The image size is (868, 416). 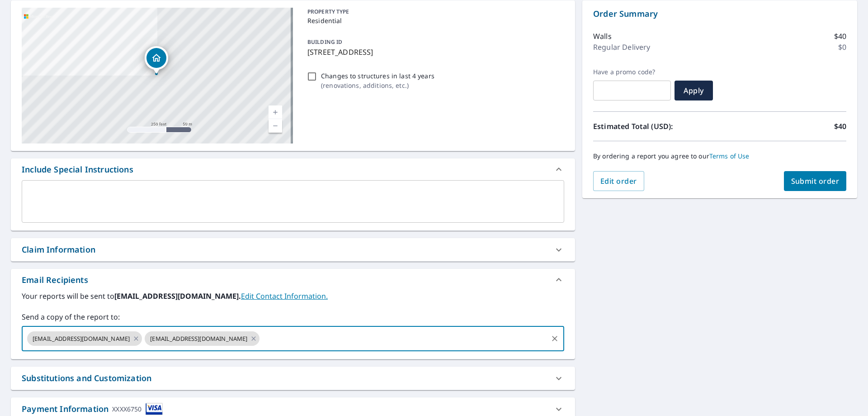 I want to click on p: Estimated Total (USD):, so click(x=656, y=126).